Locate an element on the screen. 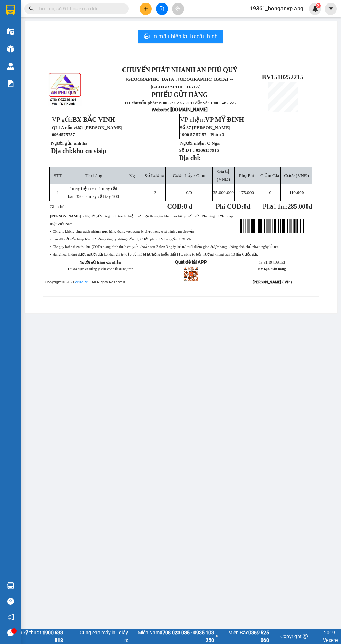 The image size is (341, 644). strong: Phí COD: đ is located at coordinates (233, 206).